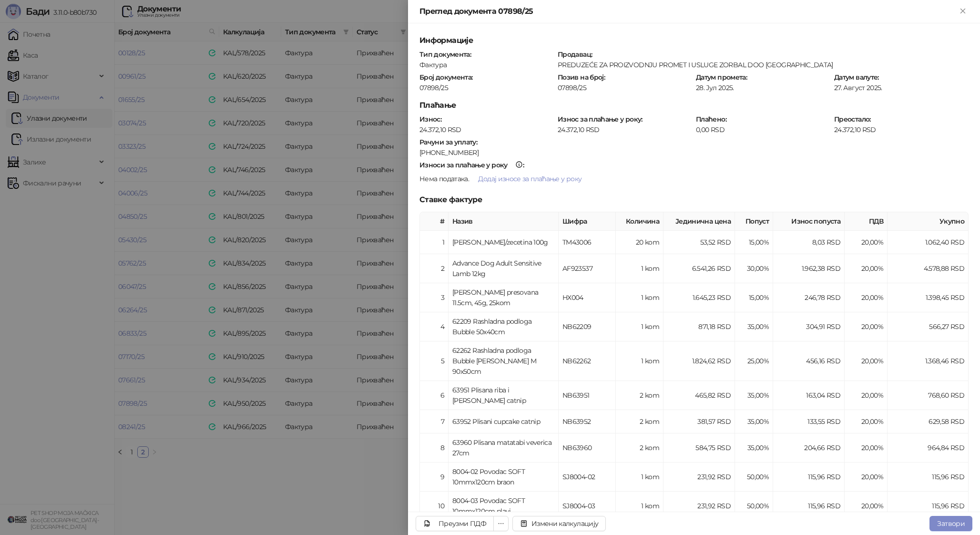 Image resolution: width=980 pixels, height=535 pixels. I want to click on th: Попуст, so click(754, 221).